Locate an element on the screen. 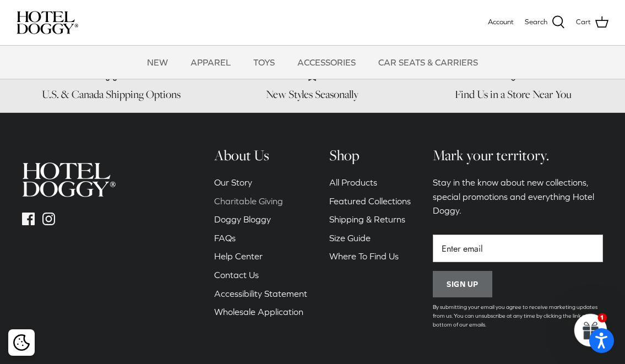 This screenshot has height=364, width=625. a: Instagram is located at coordinates (49, 218).